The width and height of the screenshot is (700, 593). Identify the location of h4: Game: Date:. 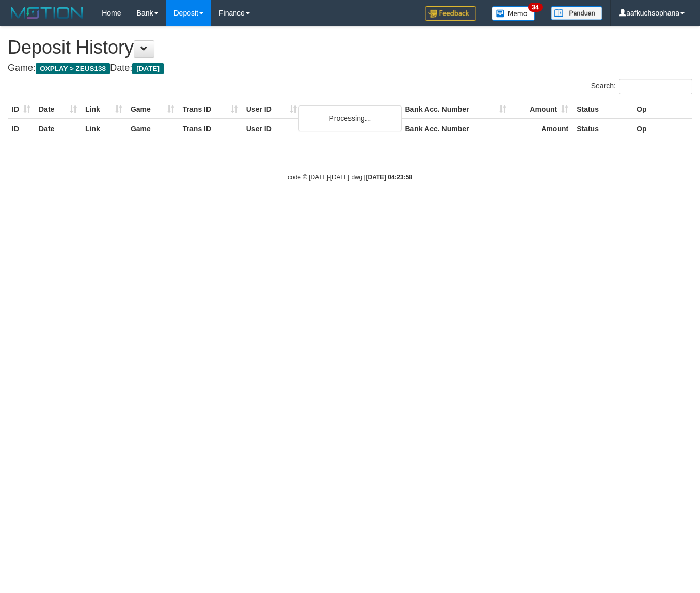
(350, 68).